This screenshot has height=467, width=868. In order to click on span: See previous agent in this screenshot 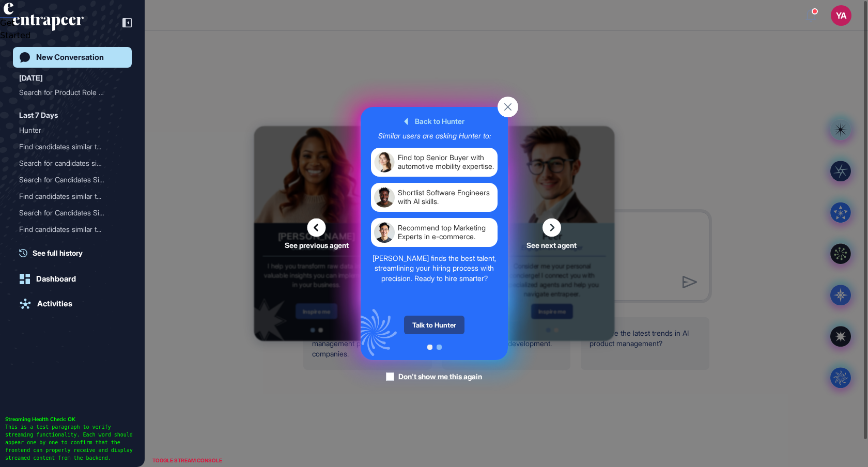, I will do `click(317, 245)`.